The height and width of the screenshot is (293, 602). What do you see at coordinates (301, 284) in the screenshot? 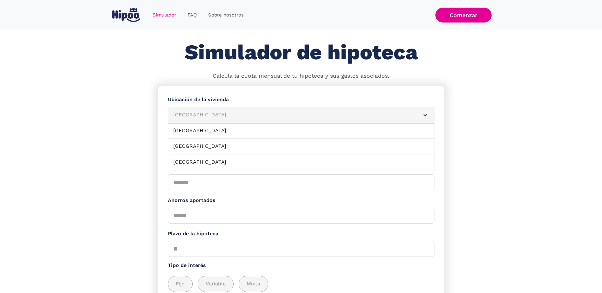
I see `div: add_description_here` at bounding box center [301, 284].